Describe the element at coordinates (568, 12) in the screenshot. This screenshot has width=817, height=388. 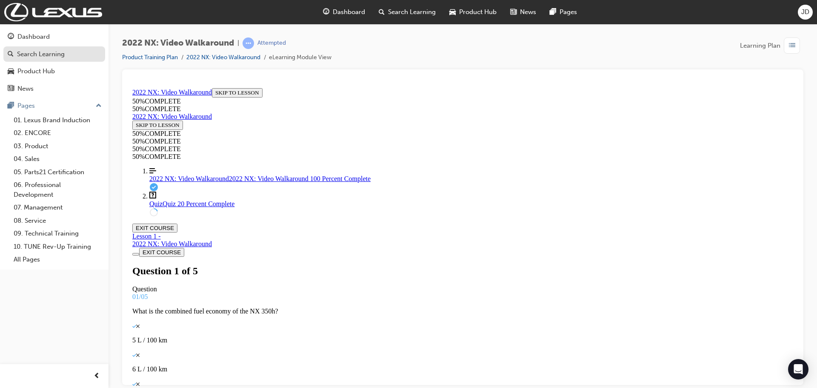
I see `span: Pages` at that location.